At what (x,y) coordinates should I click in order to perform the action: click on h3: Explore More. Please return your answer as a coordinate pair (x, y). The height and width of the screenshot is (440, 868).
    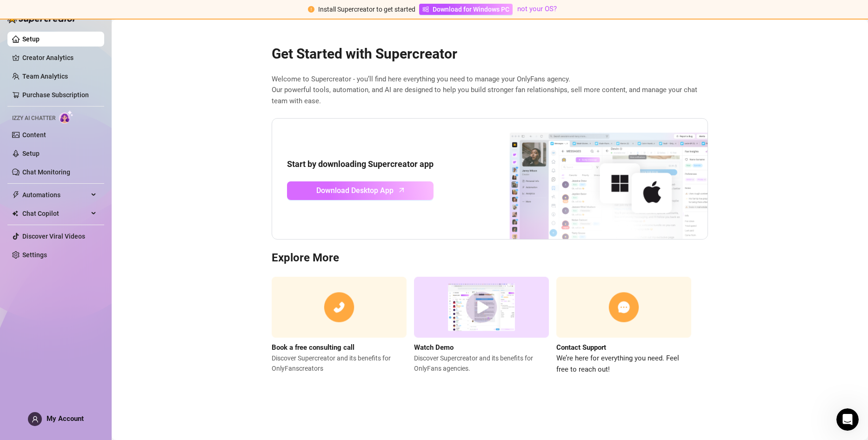
    Looking at the image, I should click on (490, 258).